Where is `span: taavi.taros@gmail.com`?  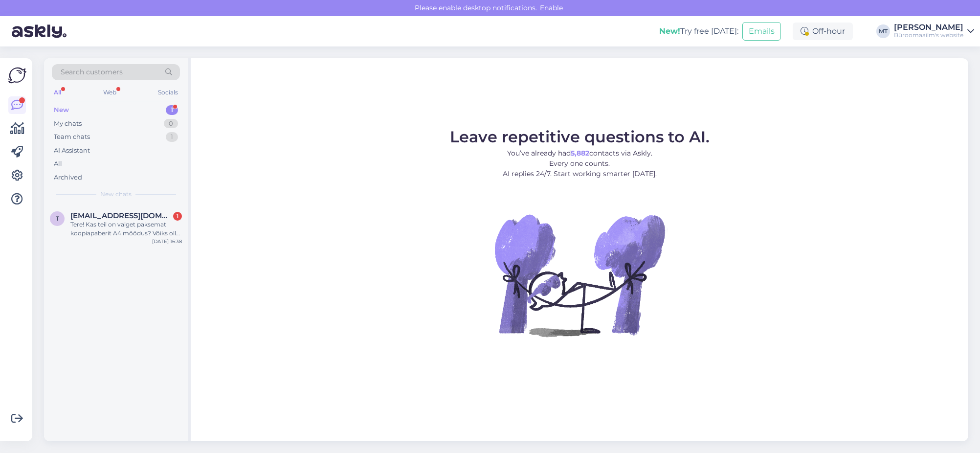
span: taavi.taros@gmail.com is located at coordinates (121, 216).